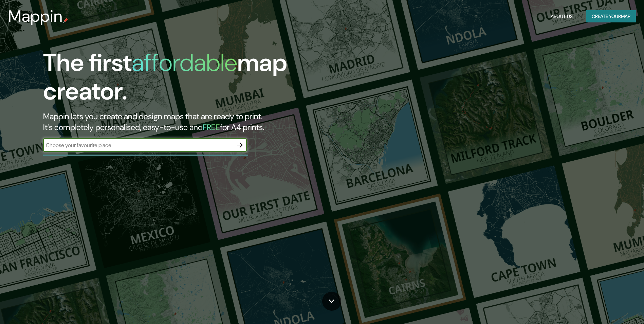 This screenshot has height=324, width=644. I want to click on h1: The first map creator., so click(204, 80).